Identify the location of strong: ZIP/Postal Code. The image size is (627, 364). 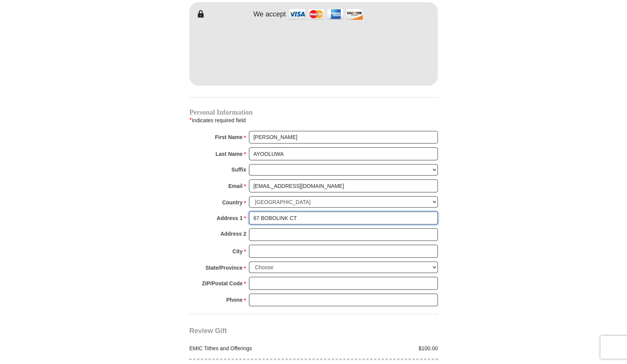
(222, 283).